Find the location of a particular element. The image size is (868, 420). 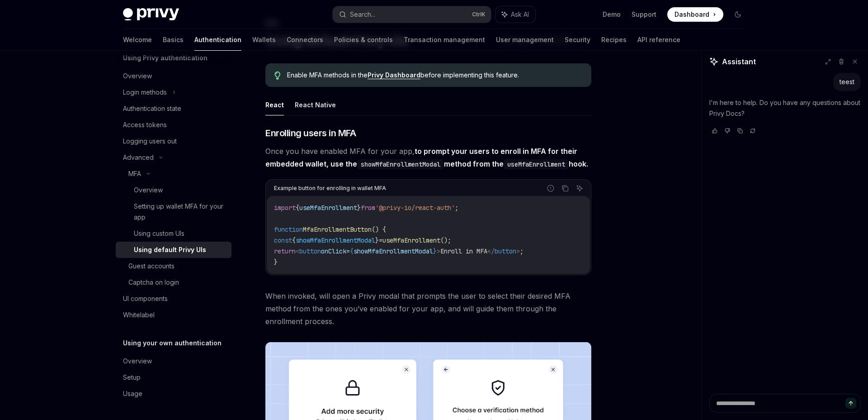

span: Dashboard is located at coordinates (691, 15).